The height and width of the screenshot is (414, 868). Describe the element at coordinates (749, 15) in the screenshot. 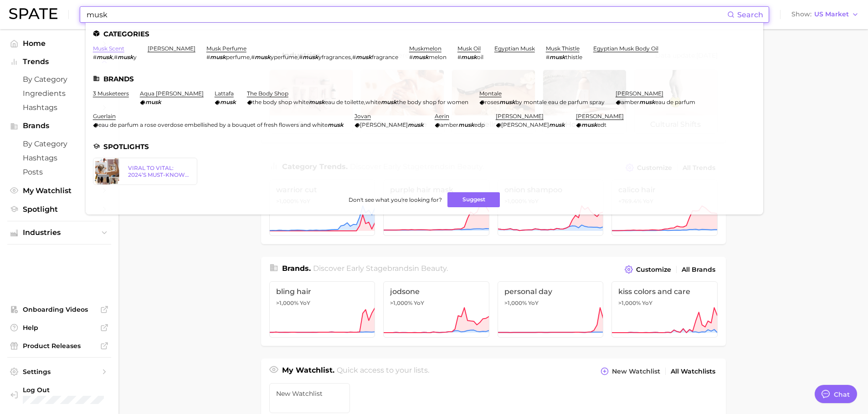

I see `span: Search` at that location.